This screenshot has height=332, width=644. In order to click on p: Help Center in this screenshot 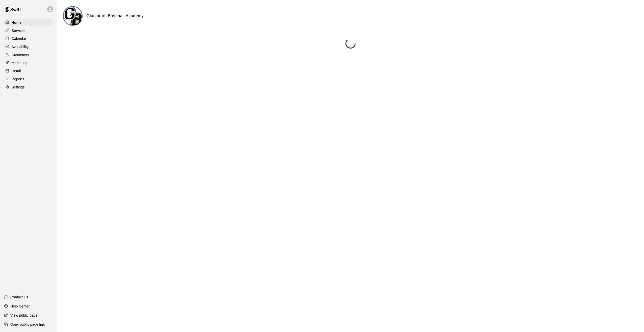, I will do `click(20, 306)`.